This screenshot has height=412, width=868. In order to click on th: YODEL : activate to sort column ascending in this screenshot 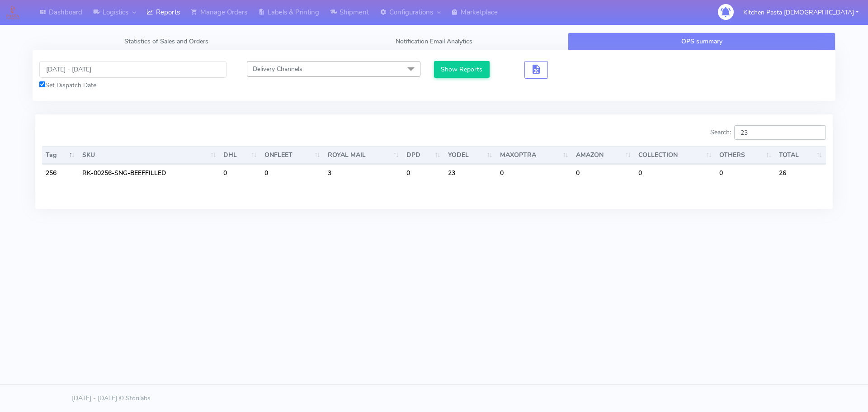, I will do `click(470, 155)`.